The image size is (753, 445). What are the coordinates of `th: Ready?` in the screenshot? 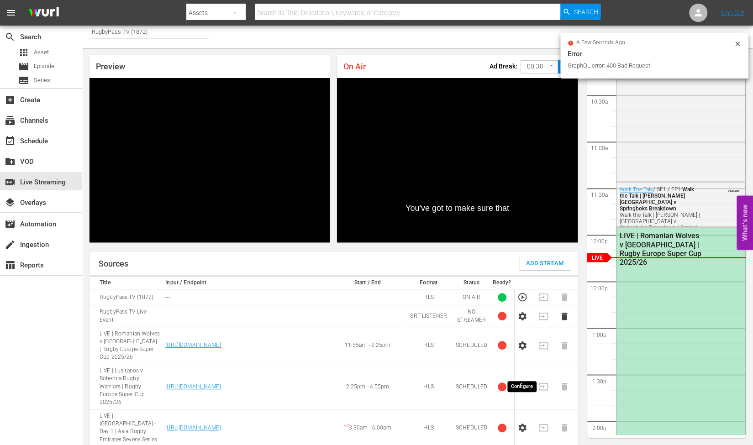 It's located at (502, 283).